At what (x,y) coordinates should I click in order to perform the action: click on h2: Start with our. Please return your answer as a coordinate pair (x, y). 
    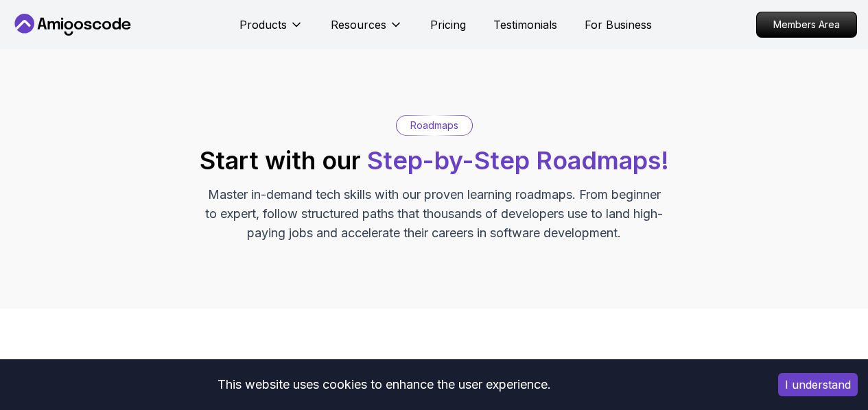
    Looking at the image, I should click on (434, 160).